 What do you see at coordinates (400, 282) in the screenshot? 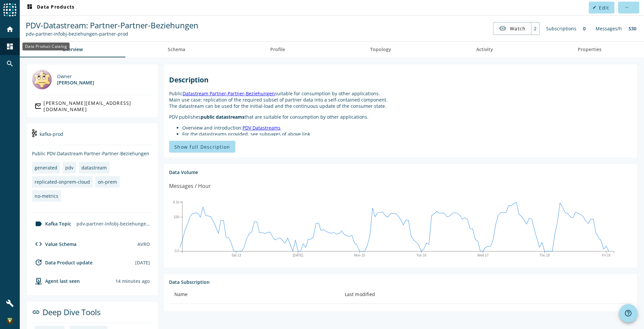
I see `div: Data Subscription` at bounding box center [400, 282].